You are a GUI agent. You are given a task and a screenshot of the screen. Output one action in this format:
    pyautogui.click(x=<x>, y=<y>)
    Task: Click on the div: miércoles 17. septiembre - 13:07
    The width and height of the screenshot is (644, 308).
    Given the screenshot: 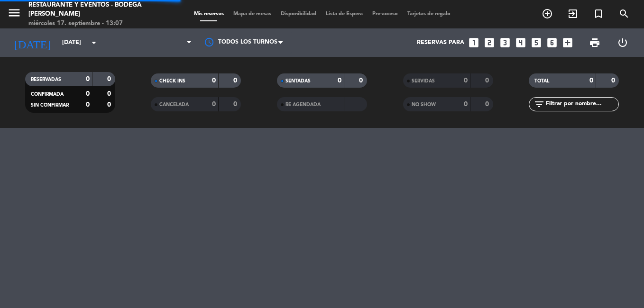 What is the action you would take?
    pyautogui.click(x=91, y=24)
    